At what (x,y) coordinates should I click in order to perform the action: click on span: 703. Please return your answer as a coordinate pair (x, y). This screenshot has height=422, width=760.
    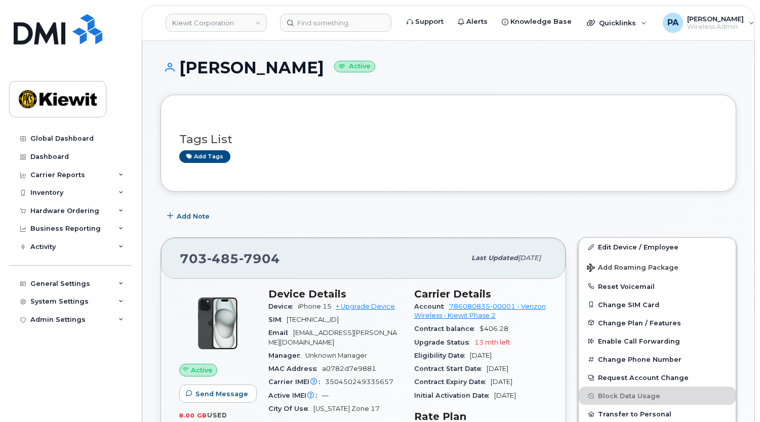
    Looking at the image, I should click on (230, 259).